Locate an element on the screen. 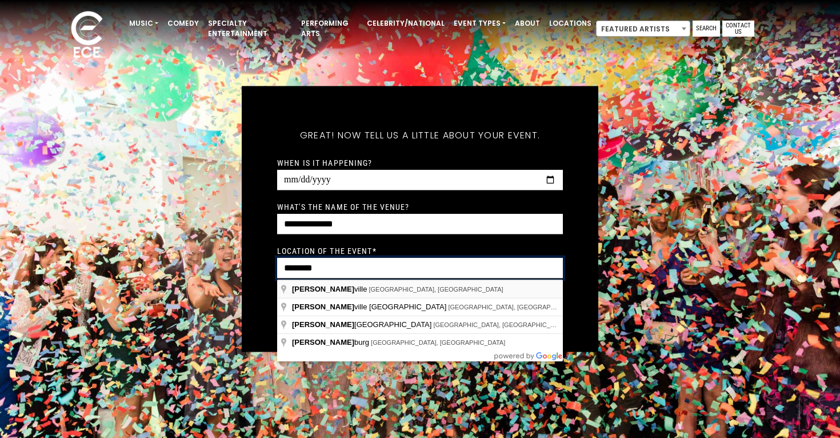 The width and height of the screenshot is (840, 438). label: When is it happening? is located at coordinates (325, 163).